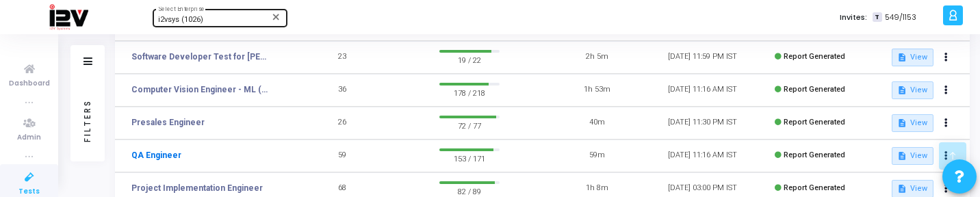 The width and height of the screenshot is (980, 197). I want to click on span: 72 / 77, so click(469, 126).